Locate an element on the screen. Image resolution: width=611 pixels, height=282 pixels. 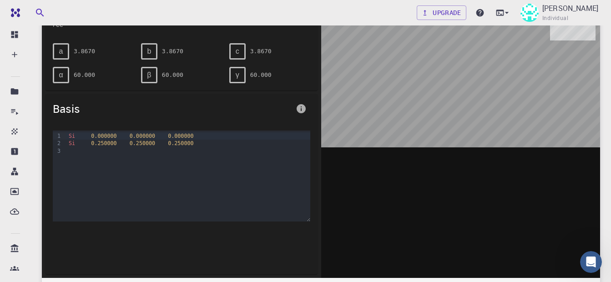
span: β is located at coordinates (149, 75).